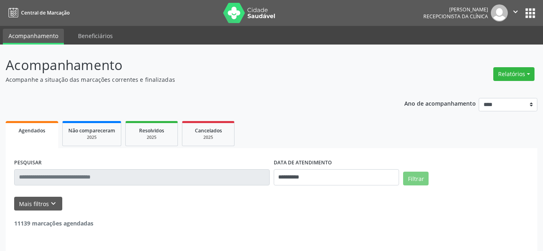 This screenshot has height=251, width=543. What do you see at coordinates (192, 79) in the screenshot?
I see `p: Acompanhe a situação das marcações correntes e finalizadas` at bounding box center [192, 79].